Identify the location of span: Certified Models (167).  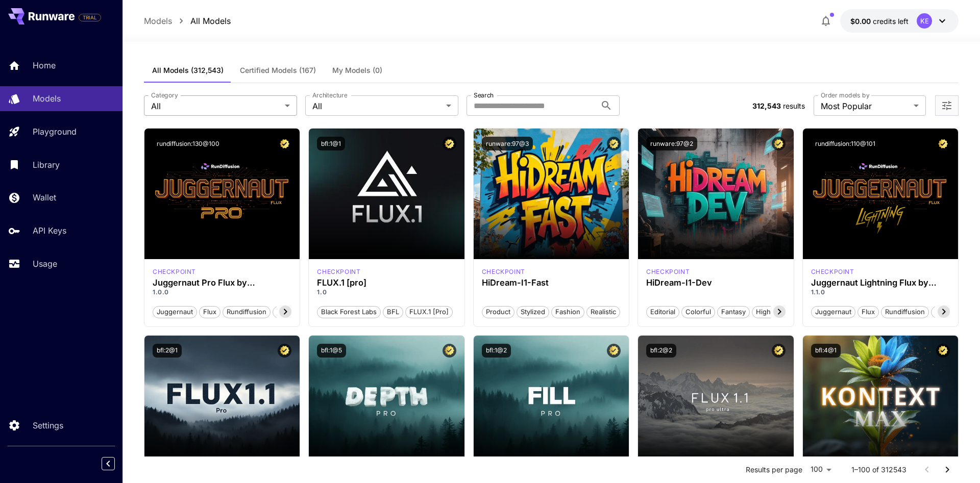
(278, 70).